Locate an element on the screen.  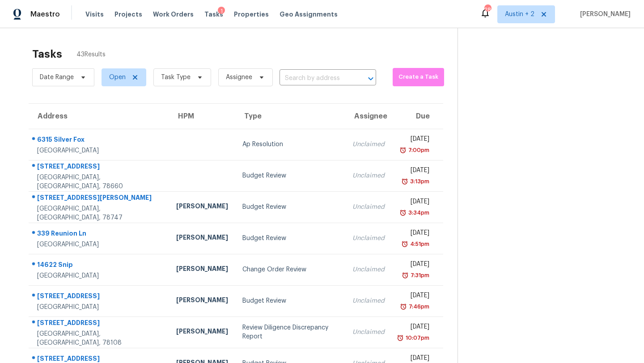
span: Properties is located at coordinates (251, 14).